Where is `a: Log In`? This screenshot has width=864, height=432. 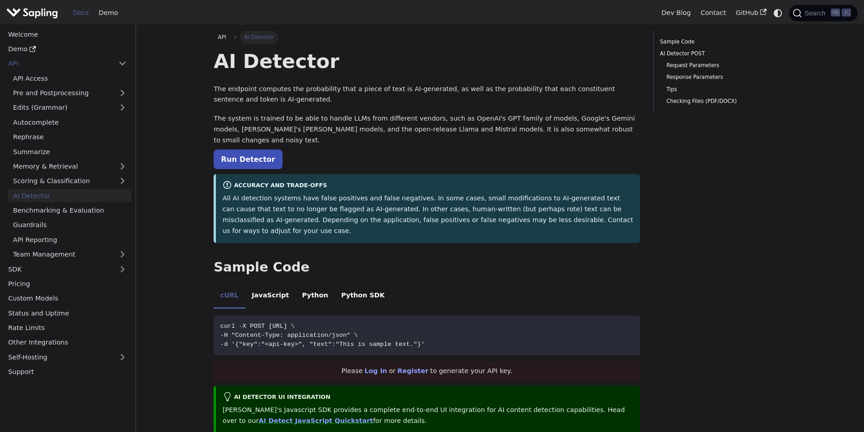 a: Log In is located at coordinates (376, 371).